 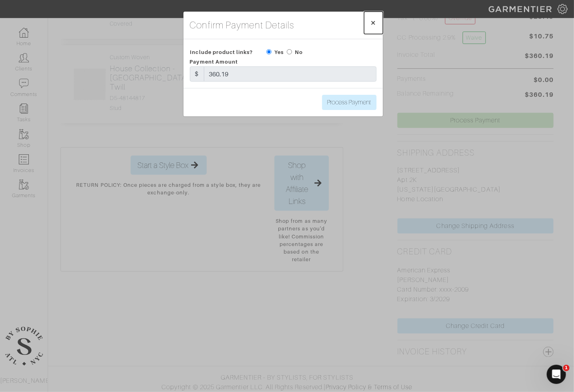 I want to click on span: Payment Amount, so click(x=214, y=62).